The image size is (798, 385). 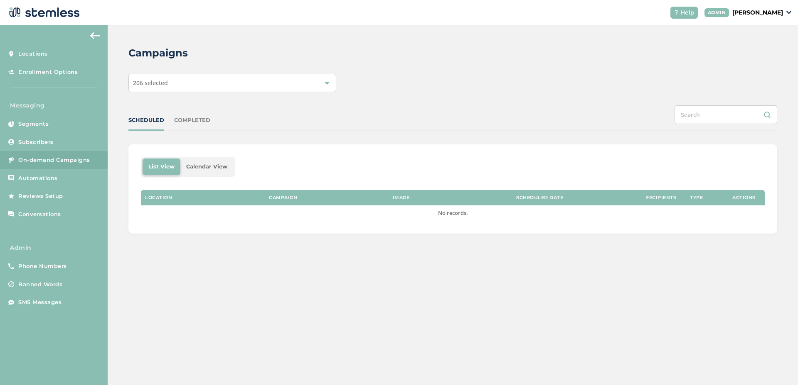 What do you see at coordinates (717, 12) in the screenshot?
I see `div: ADMIN` at bounding box center [717, 12].